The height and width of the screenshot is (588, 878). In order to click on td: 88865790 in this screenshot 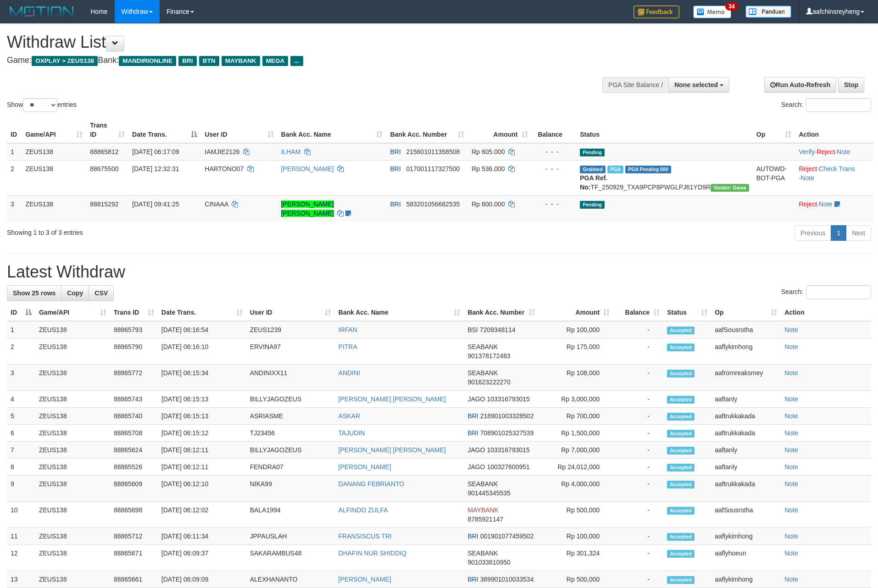, I will do `click(134, 352)`.